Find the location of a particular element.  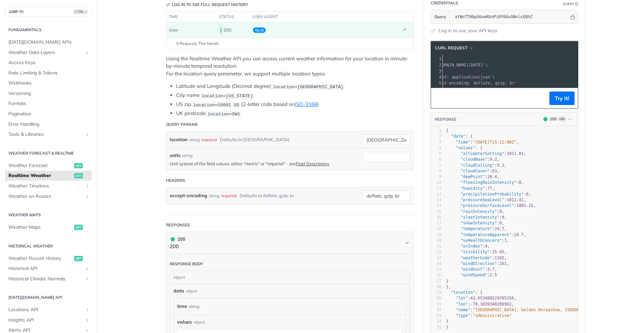

span: "dewPoint" is located at coordinates (472, 177).